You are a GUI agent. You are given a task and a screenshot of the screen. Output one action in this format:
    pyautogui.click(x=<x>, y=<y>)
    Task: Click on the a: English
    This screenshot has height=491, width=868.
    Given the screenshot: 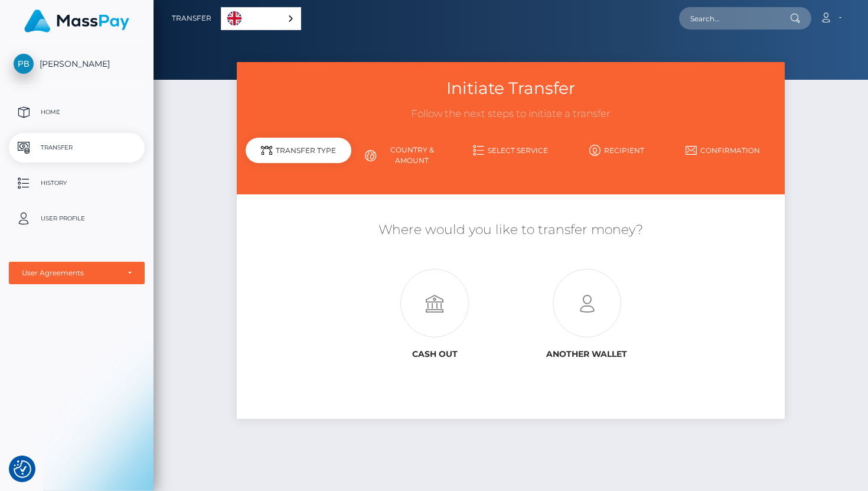 What is the action you would take?
    pyautogui.click(x=261, y=18)
    